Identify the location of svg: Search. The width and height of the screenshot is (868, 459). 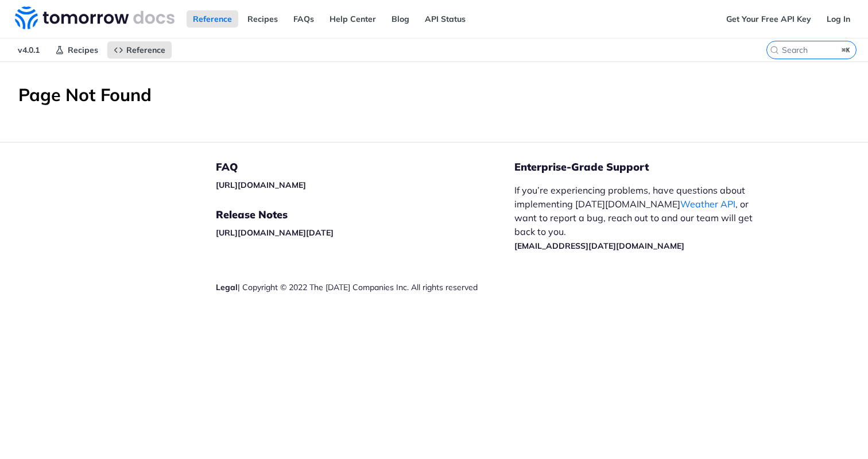
(774, 50).